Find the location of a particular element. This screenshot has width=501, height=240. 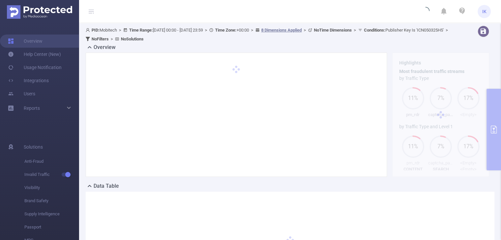

b: Time Range: is located at coordinates (141, 30).